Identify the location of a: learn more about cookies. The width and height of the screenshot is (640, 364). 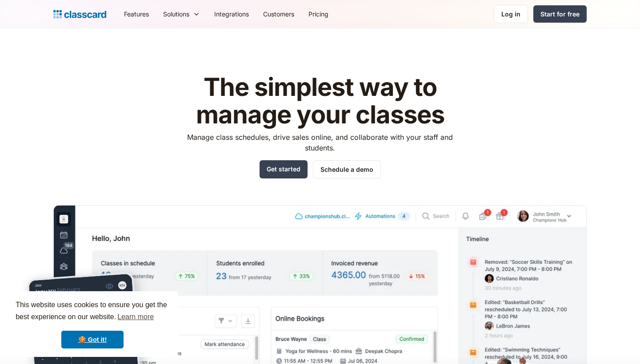
(136, 317).